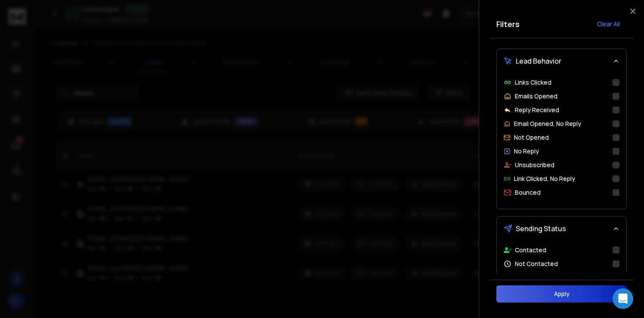 Image resolution: width=644 pixels, height=318 pixels. Describe the element at coordinates (541, 228) in the screenshot. I see `span: Sending Status` at that location.